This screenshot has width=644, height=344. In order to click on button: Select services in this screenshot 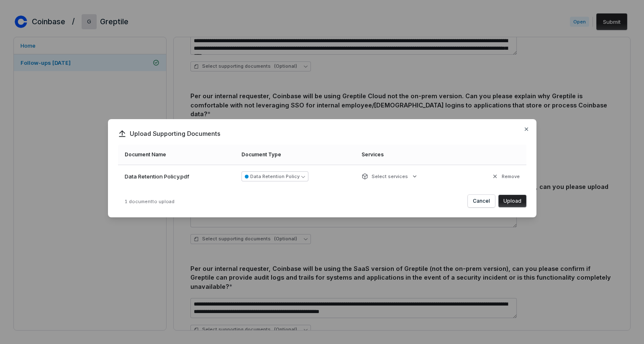, I will do `click(390, 176)`.